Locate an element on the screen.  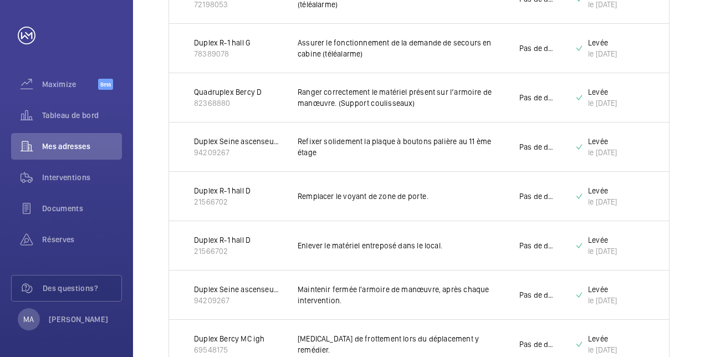
span: Interventions is located at coordinates (82, 177).